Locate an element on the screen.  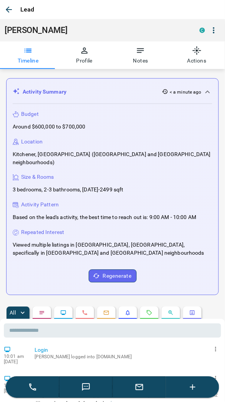
p: < a minute ago is located at coordinates (185, 92).